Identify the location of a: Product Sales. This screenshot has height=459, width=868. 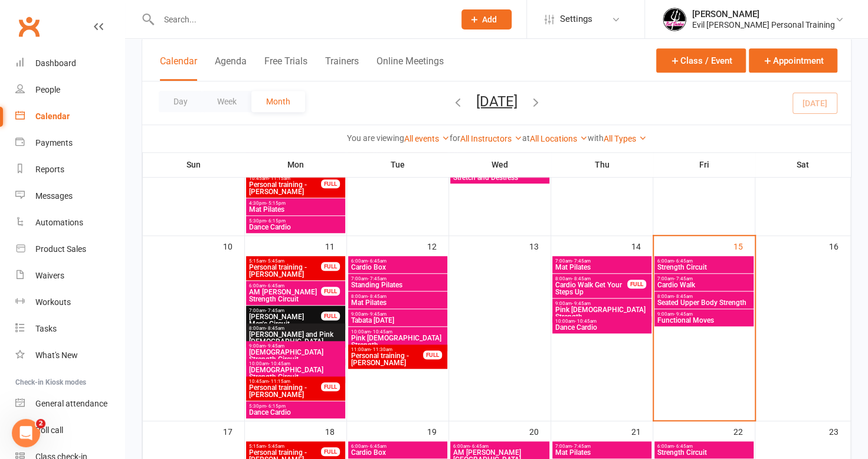
(70, 249).